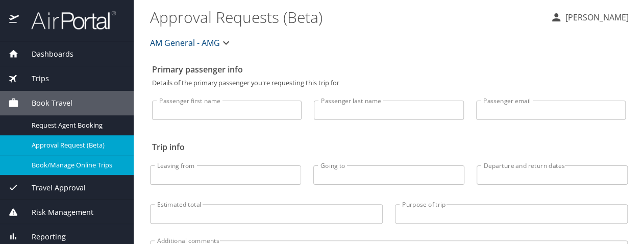  Describe the element at coordinates (34, 78) in the screenshot. I see `span: Trips` at that location.